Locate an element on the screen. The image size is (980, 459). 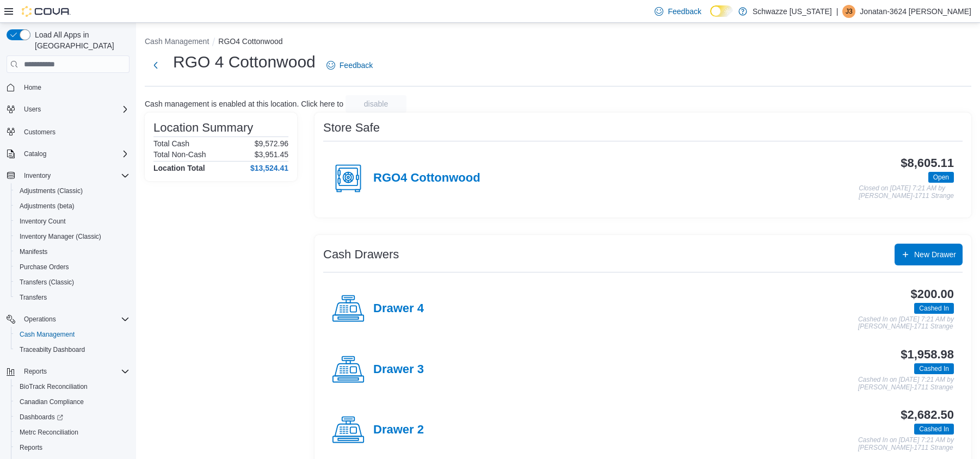
span: J3 is located at coordinates (849, 11).